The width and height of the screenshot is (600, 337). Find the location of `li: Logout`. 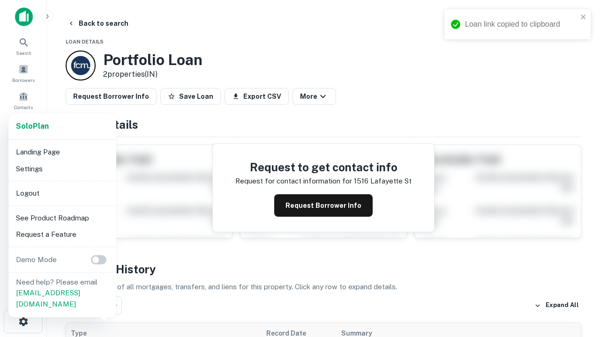

li: Logout is located at coordinates (62, 193).